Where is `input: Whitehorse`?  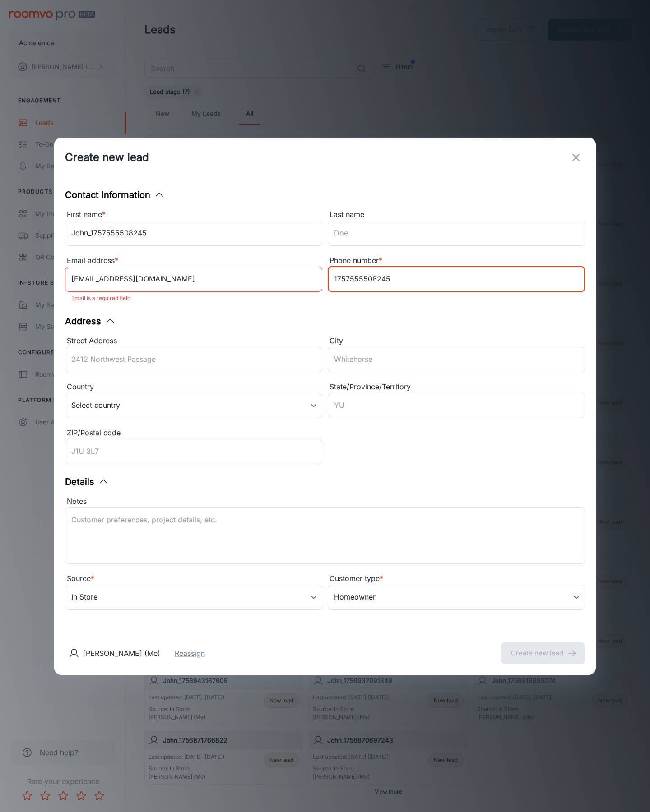 input: Whitehorse is located at coordinates (456, 359).